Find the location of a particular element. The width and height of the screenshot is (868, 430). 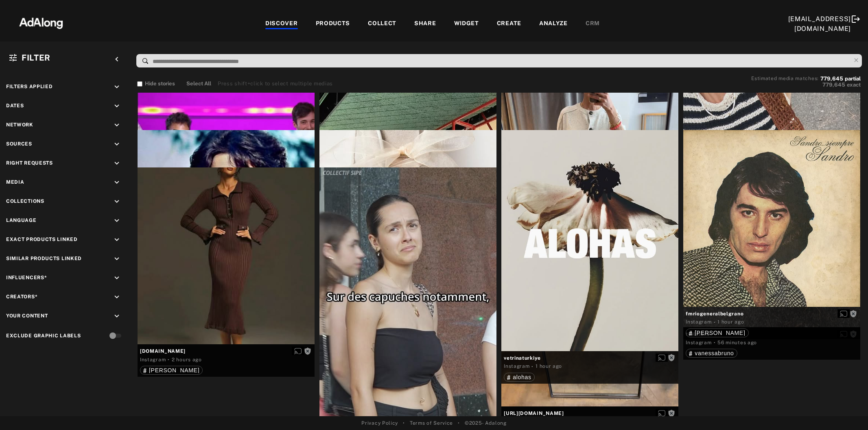

span: Your Content is located at coordinates (27, 316).